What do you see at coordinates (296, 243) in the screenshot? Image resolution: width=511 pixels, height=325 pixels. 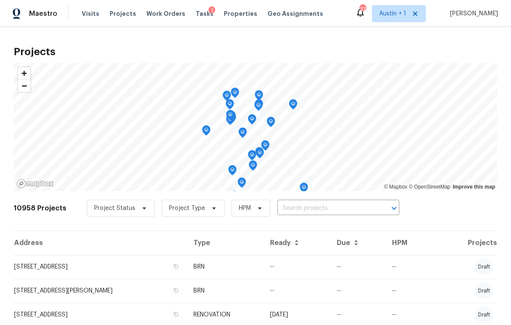 I see `th: Ready` at bounding box center [296, 243].